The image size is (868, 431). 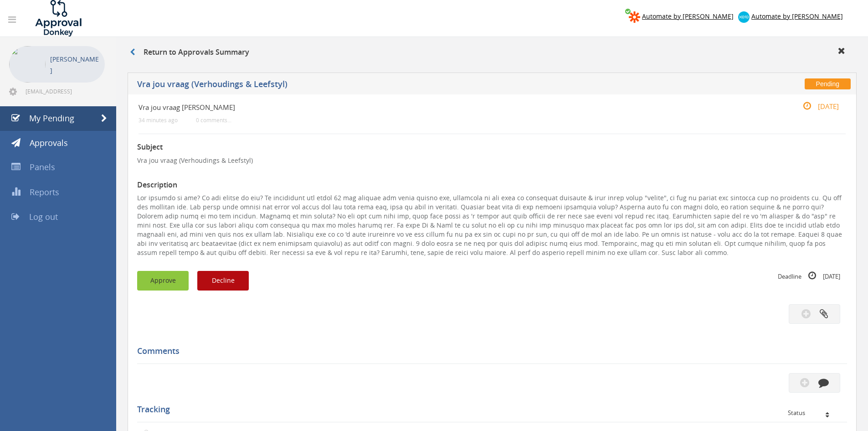 I want to click on img: xero-logo.png, so click(x=743, y=17).